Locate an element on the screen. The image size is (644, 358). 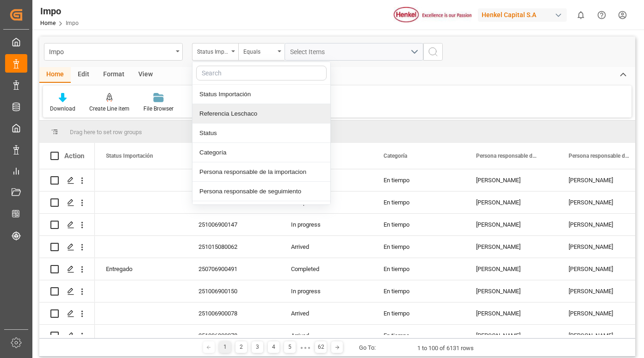
div: Categoría is located at coordinates (262, 153).